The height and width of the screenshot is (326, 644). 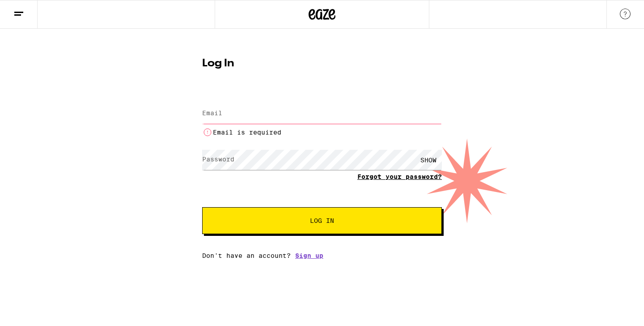 I want to click on div: SHOW, so click(x=429, y=159).